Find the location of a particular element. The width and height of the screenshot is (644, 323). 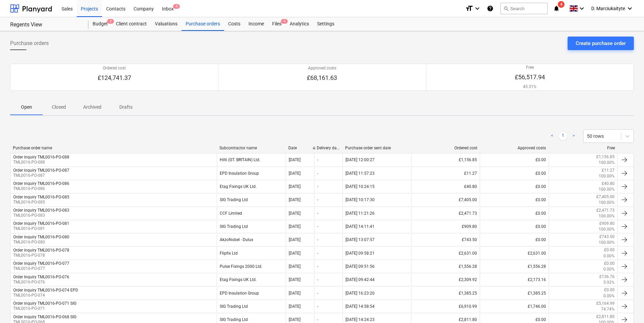

p: 5.92% is located at coordinates (609, 282).